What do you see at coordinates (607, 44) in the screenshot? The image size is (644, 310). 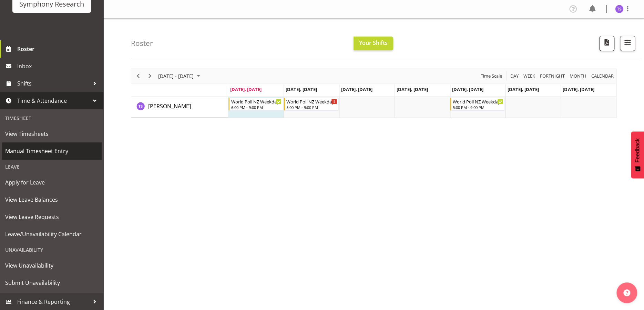 I see `button: Download a PDF of the roster according to the set date range.` at bounding box center [607, 44].